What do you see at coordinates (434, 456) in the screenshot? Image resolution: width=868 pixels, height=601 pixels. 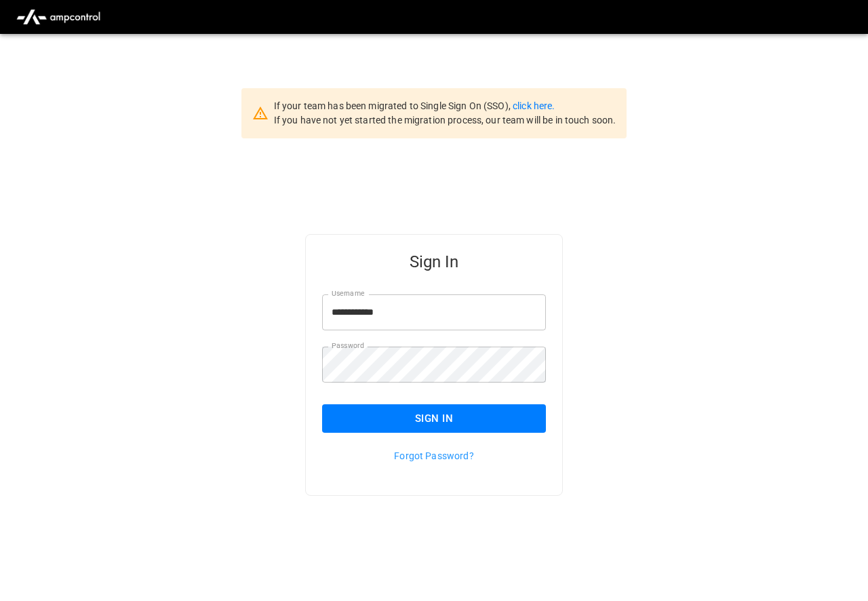 I see `p: Forgot Password?` at bounding box center [434, 456].